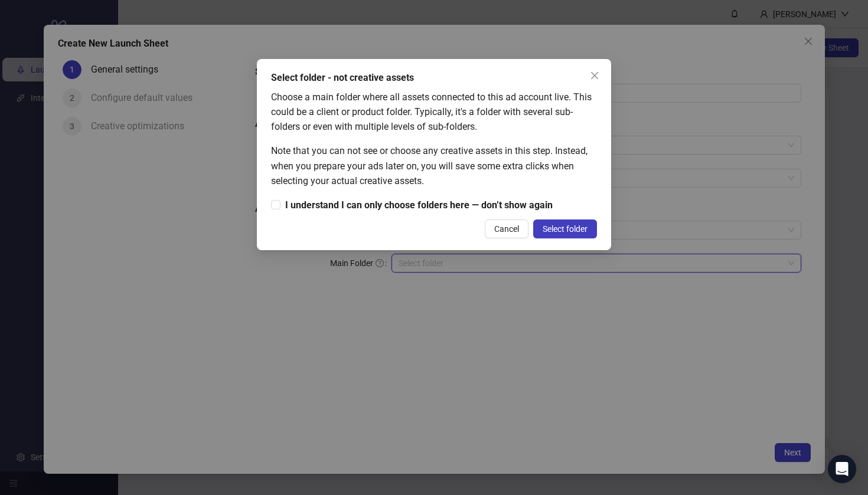 The width and height of the screenshot is (868, 495). I want to click on span: I understand I can only choose folders here — don’t show again, so click(418, 205).